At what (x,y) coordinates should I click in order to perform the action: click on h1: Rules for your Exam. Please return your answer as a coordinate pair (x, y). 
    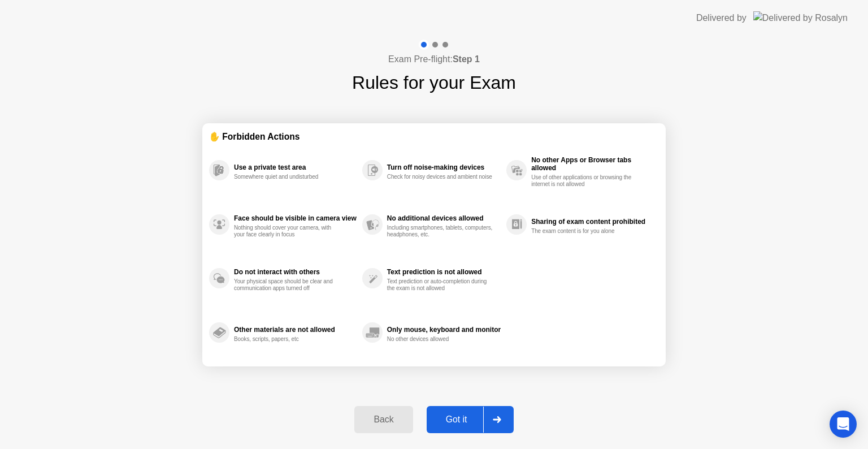
    Looking at the image, I should click on (434, 83).